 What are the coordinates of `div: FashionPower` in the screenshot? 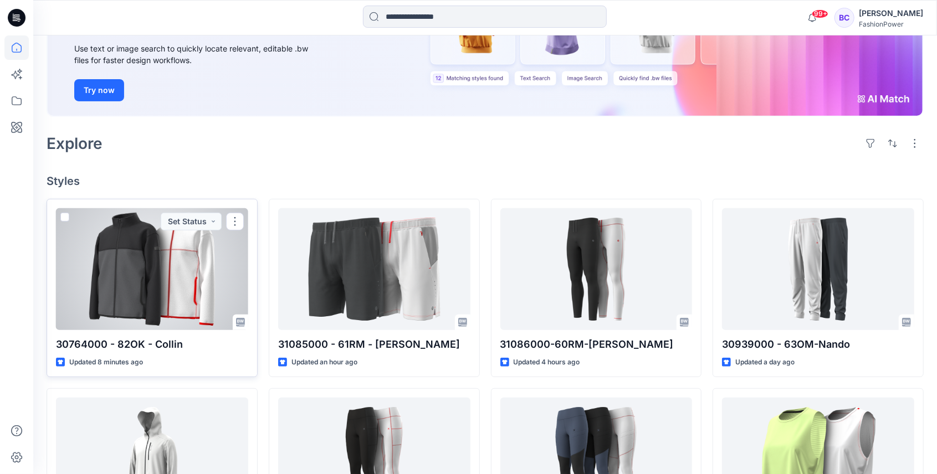 It's located at (891, 24).